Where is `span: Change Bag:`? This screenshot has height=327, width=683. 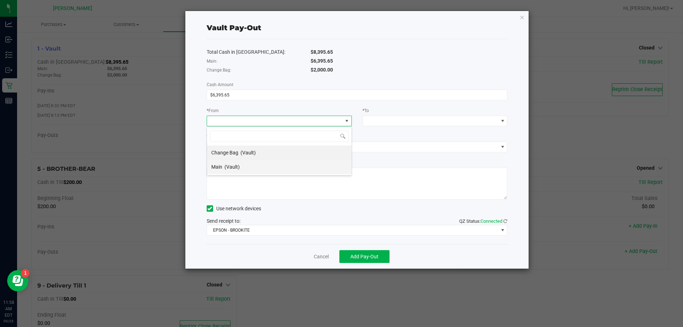
span: Change Bag: is located at coordinates (219, 70).